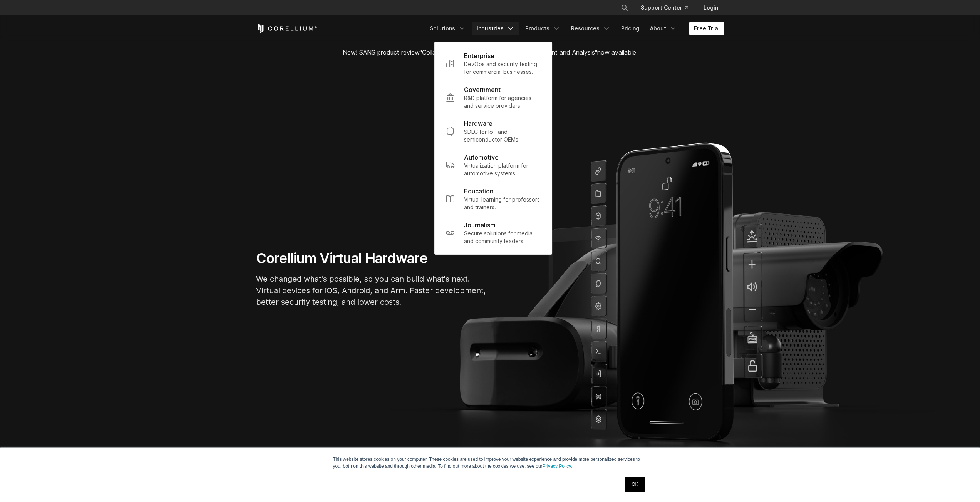 The height and width of the screenshot is (502, 980). What do you see at coordinates (493, 165) in the screenshot?
I see `a: Automotive Virtualization platform for automotive systems.` at bounding box center [493, 165].